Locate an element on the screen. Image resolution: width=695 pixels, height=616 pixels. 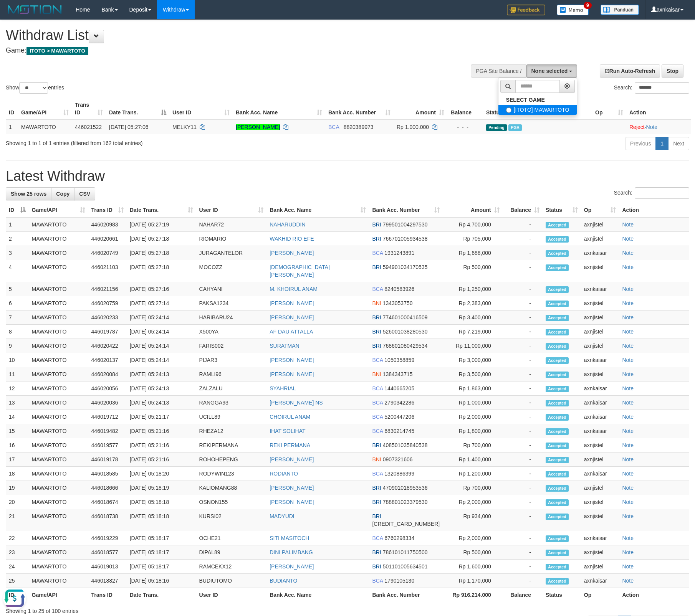
span: Copy 1343053750 to clipboard is located at coordinates (397, 303).